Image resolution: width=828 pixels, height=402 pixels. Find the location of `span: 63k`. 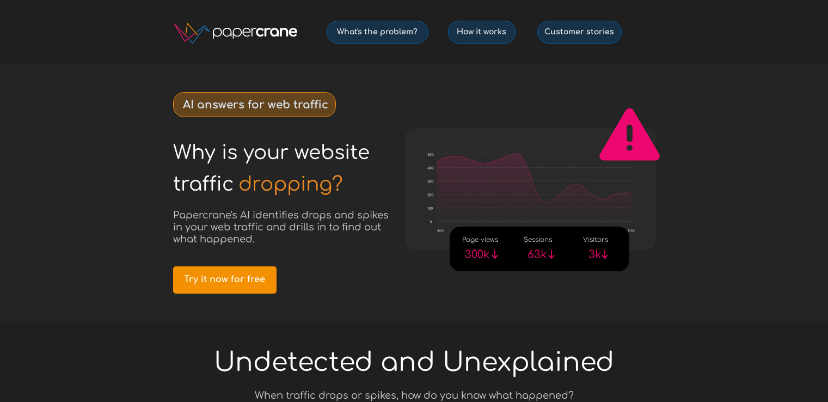

span: 63k is located at coordinates (537, 254).